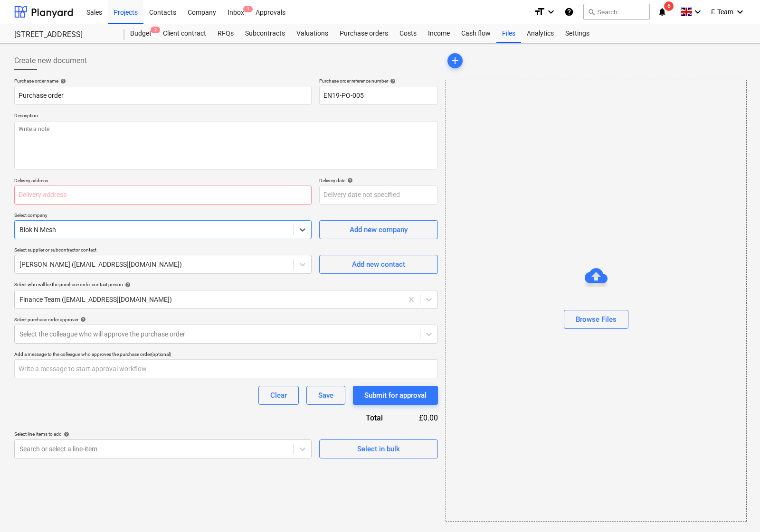 This screenshot has height=532, width=760. What do you see at coordinates (455, 61) in the screenshot?
I see `span: add` at bounding box center [455, 61].